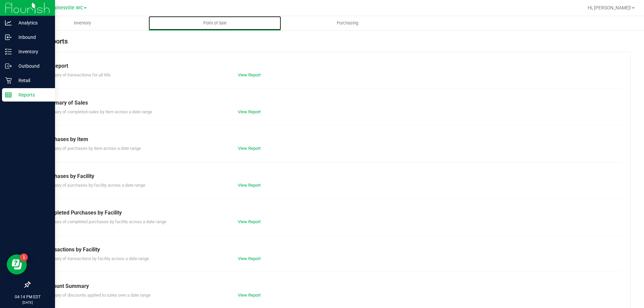 This screenshot has width=644, height=308. I want to click on div: Summary of Sales, so click(330, 103).